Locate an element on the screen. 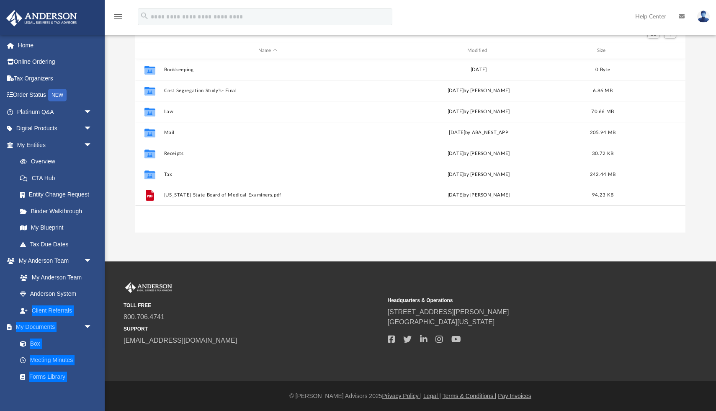 The width and height of the screenshot is (716, 411). a: Box is located at coordinates (54, 343).